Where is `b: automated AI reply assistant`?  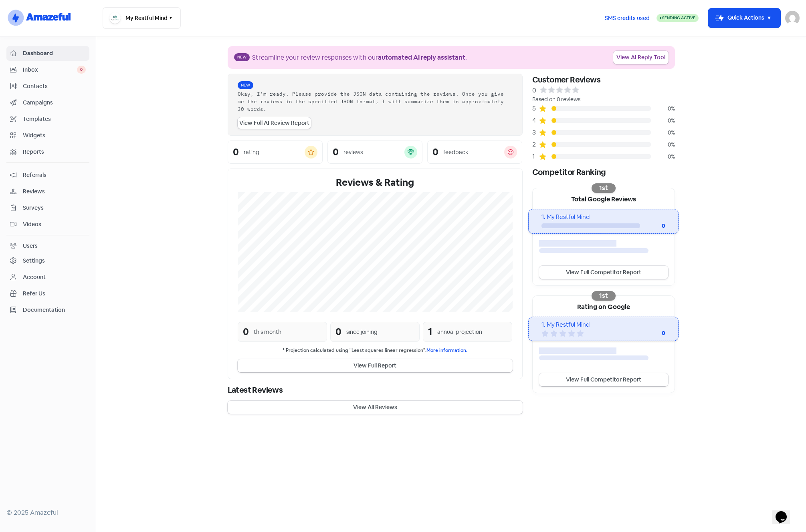
b: automated AI reply assistant is located at coordinates (422, 57).